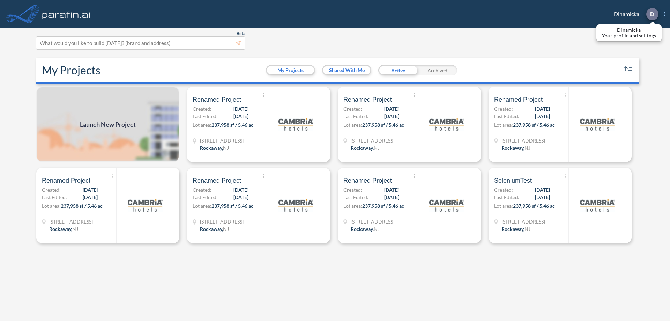 This screenshot has width=670, height=321. What do you see at coordinates (108, 124) in the screenshot?
I see `a: Launch New Project` at bounding box center [108, 124].